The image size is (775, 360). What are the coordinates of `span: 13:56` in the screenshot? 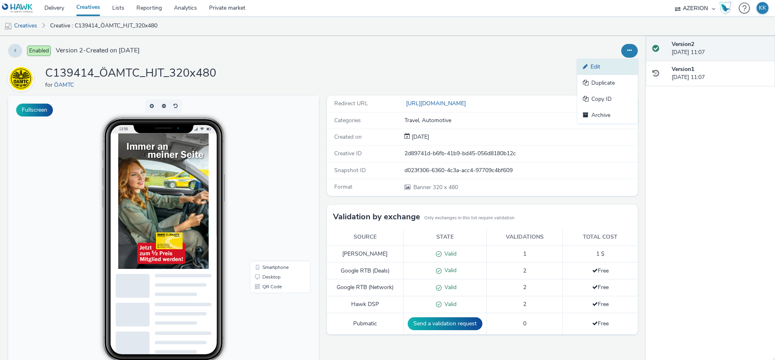 It's located at (115, 33).